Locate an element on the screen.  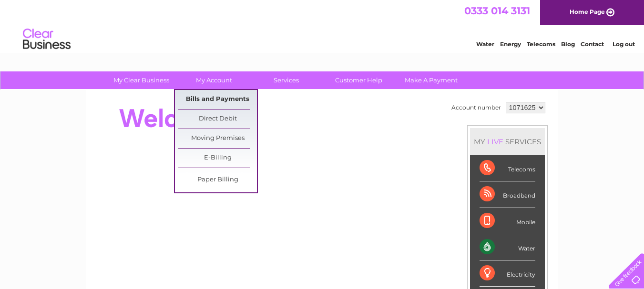
a: Water is located at coordinates (485, 44).